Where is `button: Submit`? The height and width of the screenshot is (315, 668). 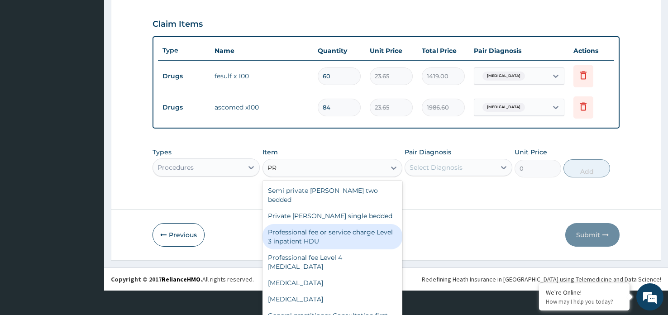
button: Submit is located at coordinates (593, 235).